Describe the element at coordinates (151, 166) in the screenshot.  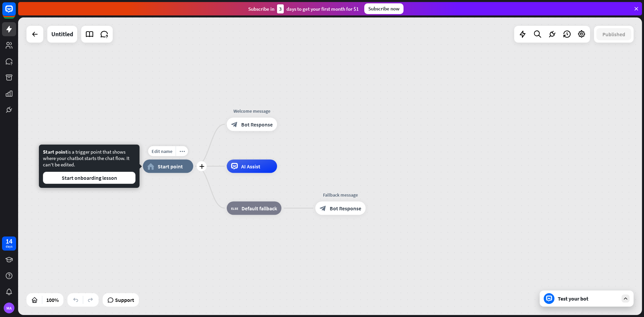
I see `i: home_2` at that location.